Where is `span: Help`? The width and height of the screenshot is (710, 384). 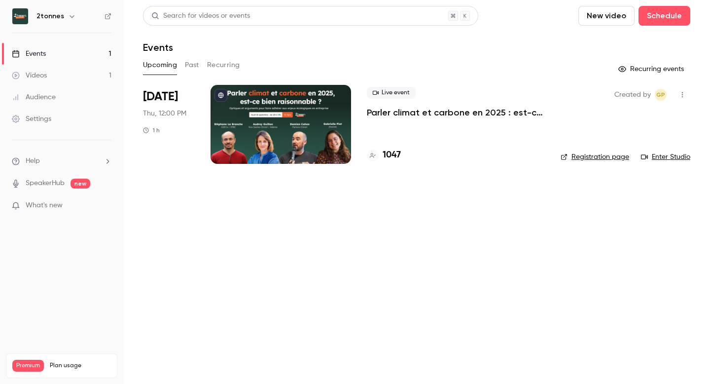
span: Help is located at coordinates (33, 161).